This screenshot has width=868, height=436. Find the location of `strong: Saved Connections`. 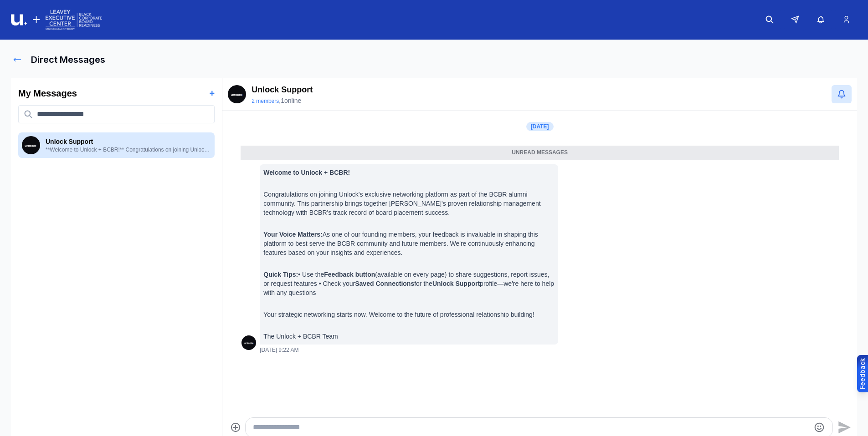

strong: Saved Connections is located at coordinates (384, 284).